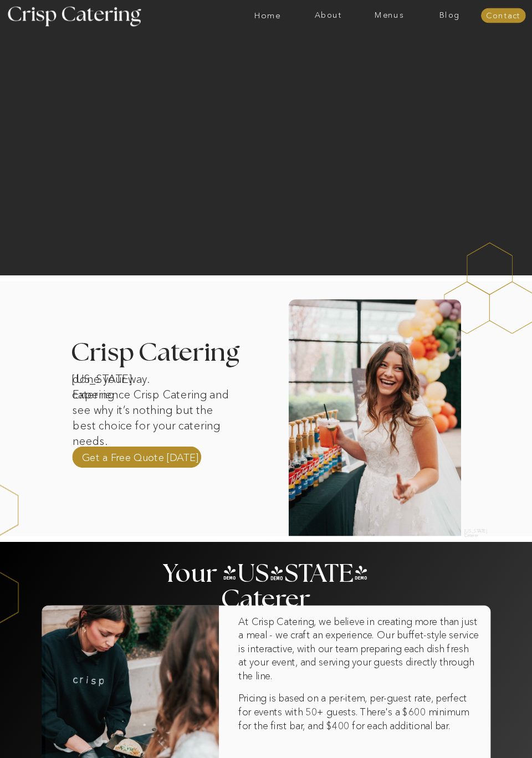 This screenshot has height=758, width=532. Describe the element at coordinates (268, 16) in the screenshot. I see `a: Home` at that location.